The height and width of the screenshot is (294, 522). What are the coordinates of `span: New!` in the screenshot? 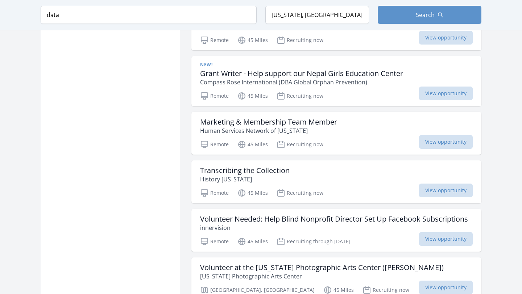 It's located at (206, 65).